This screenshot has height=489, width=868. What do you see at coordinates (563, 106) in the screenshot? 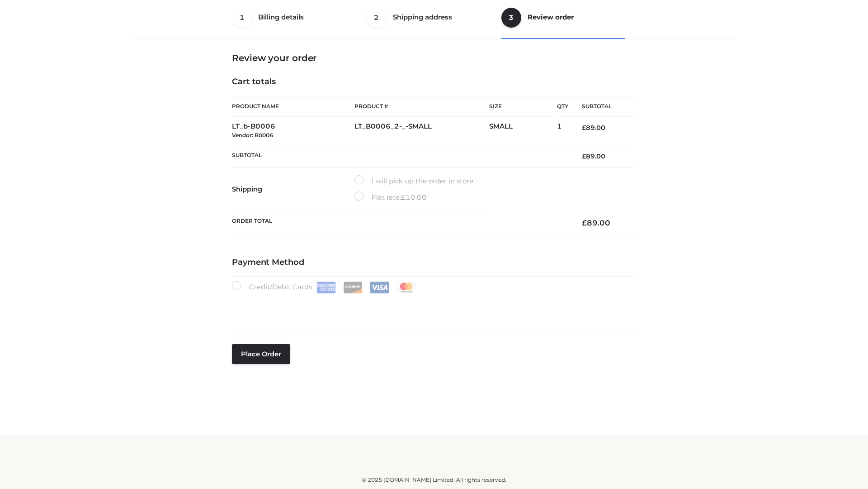
I see `th: Qty` at bounding box center [563, 106].